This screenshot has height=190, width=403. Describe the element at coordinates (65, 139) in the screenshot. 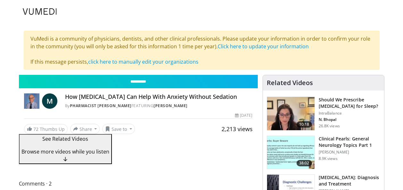

I see `p: See Related Videos` at that location.